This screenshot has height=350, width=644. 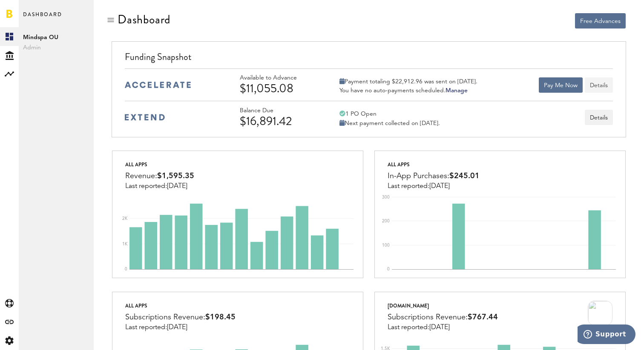 What do you see at coordinates (145, 117) in the screenshot?
I see `img: extend-medium-blue-logo.svg` at bounding box center [145, 117].